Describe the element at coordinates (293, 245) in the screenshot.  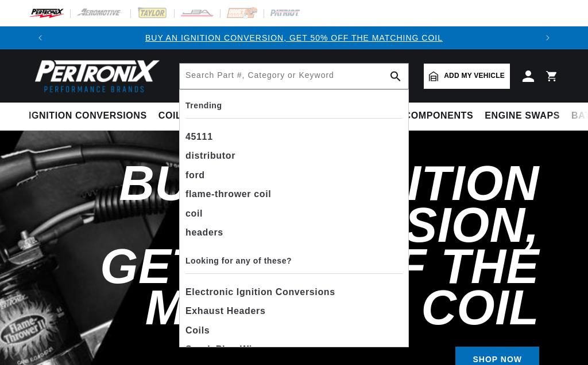
I see `h2: Buy an Ignition Conversion, Get 50% off the Matching Coil` at that location.